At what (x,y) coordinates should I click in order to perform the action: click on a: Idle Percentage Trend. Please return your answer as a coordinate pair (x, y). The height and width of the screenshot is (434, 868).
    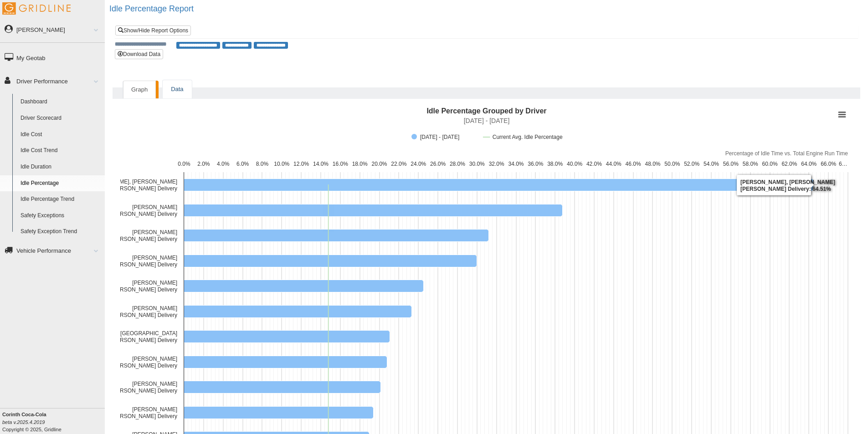
    Looking at the image, I should click on (61, 200).